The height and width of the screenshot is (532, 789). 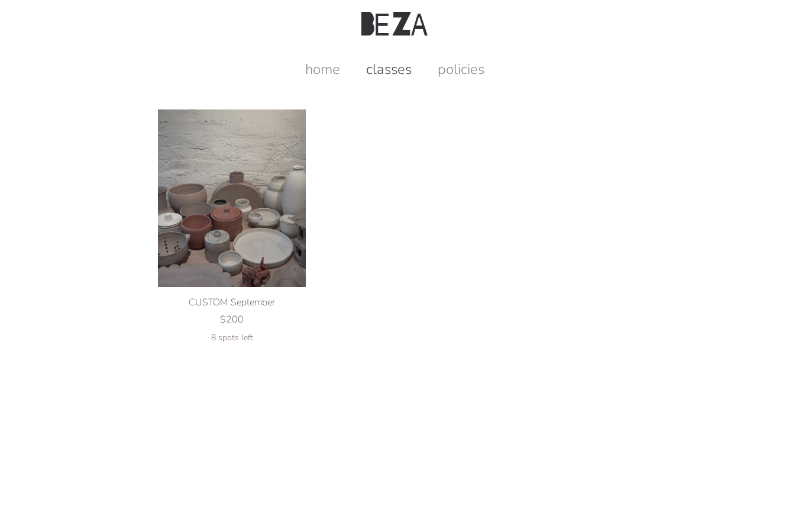 I want to click on div: 8 spots left, so click(x=232, y=337).